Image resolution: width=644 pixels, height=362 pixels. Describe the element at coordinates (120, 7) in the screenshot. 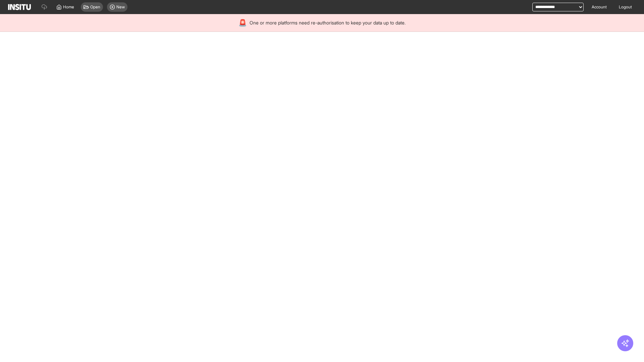

I see `span: New` at that location.